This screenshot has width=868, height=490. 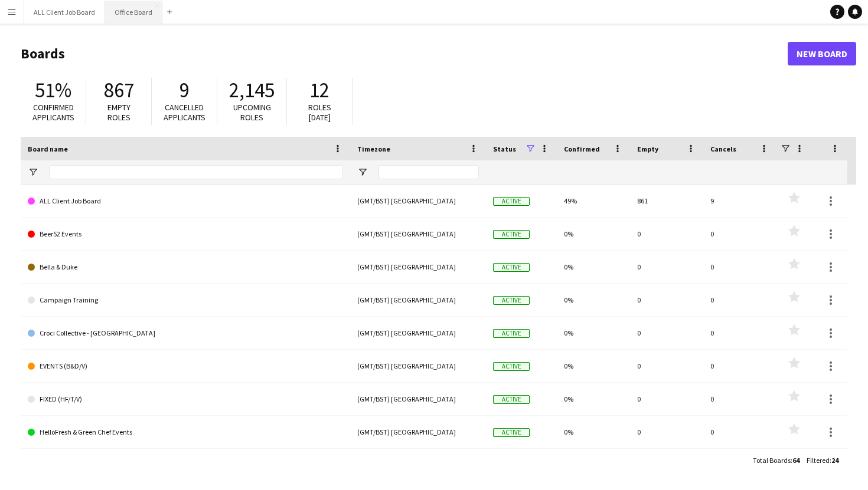 What do you see at coordinates (504, 148) in the screenshot?
I see `span: Status` at bounding box center [504, 148].